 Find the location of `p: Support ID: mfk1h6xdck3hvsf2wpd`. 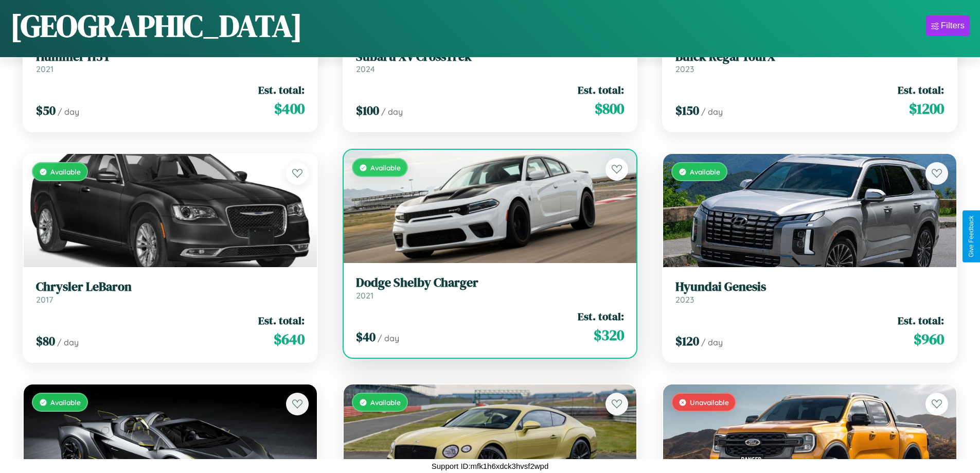

p: Support ID: mfk1h6xdck3hvsf2wpd is located at coordinates (490, 466).